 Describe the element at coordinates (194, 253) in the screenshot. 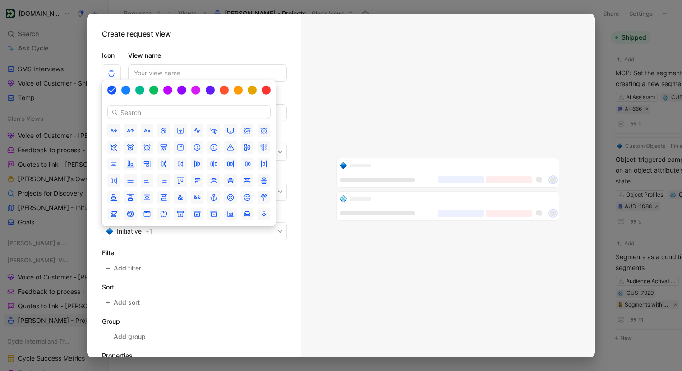

I see `h2: Filter` at that location.